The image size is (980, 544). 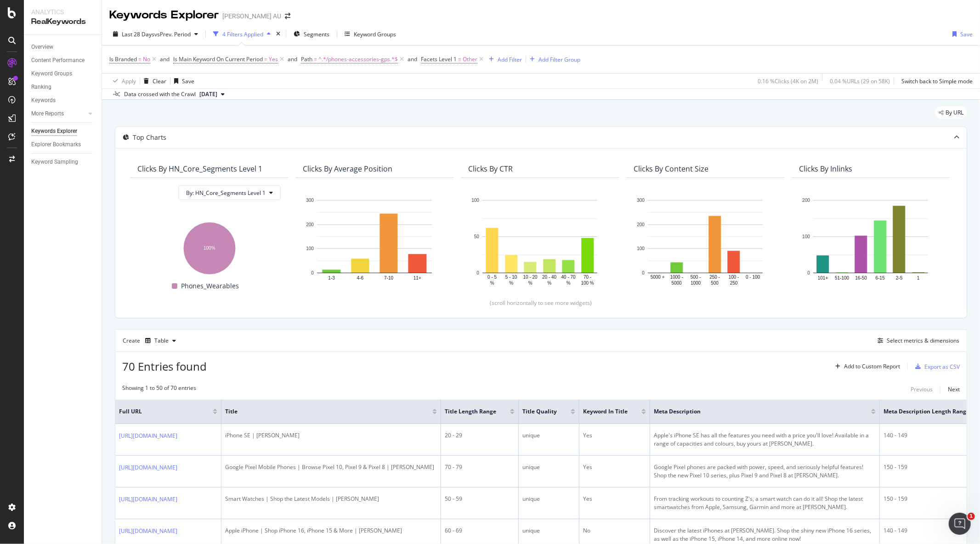 I want to click on text: 50, so click(x=477, y=237).